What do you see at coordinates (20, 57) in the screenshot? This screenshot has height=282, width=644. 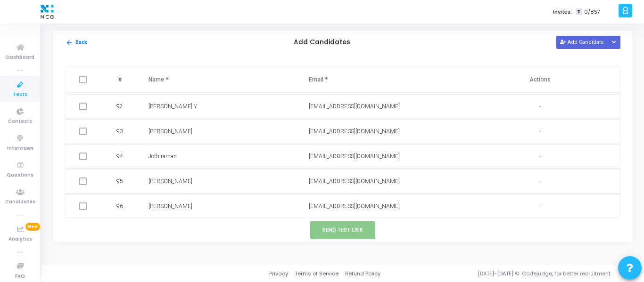 I see `span: Dashboard` at bounding box center [20, 57].